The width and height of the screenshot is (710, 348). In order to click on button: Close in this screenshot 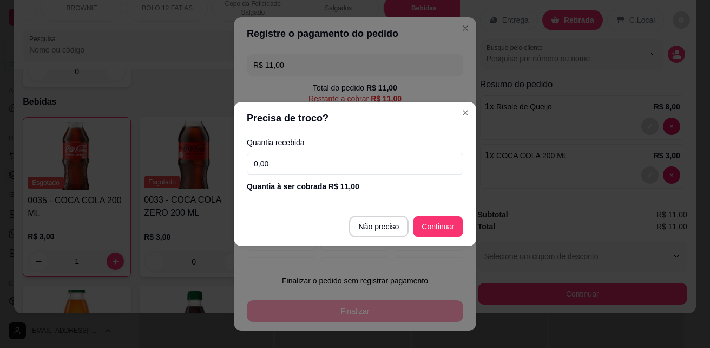, I will do `click(466, 113)`.